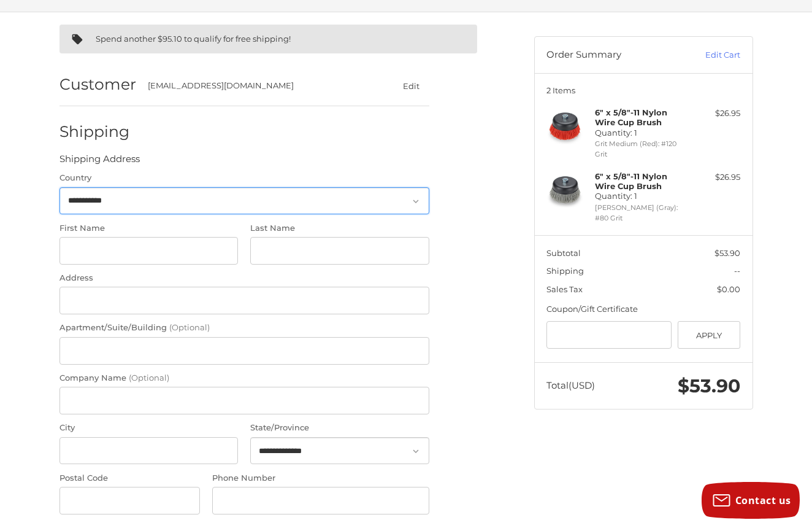 The image size is (812, 528). What do you see at coordinates (130, 478) in the screenshot?
I see `label: Postal Code` at bounding box center [130, 478].